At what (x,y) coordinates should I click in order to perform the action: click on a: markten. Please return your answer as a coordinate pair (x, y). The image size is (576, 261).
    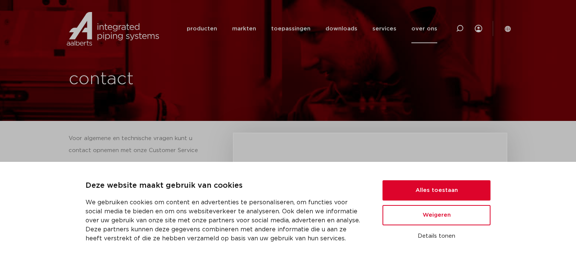
    Looking at the image, I should click on (244, 28).